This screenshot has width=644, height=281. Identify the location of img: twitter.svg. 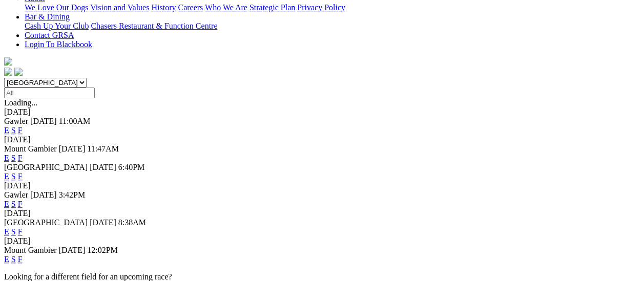
(19, 72).